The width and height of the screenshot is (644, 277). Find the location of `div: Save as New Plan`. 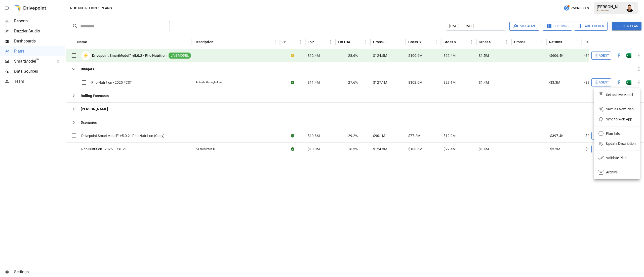

div: Save as New Plan is located at coordinates (620, 109).